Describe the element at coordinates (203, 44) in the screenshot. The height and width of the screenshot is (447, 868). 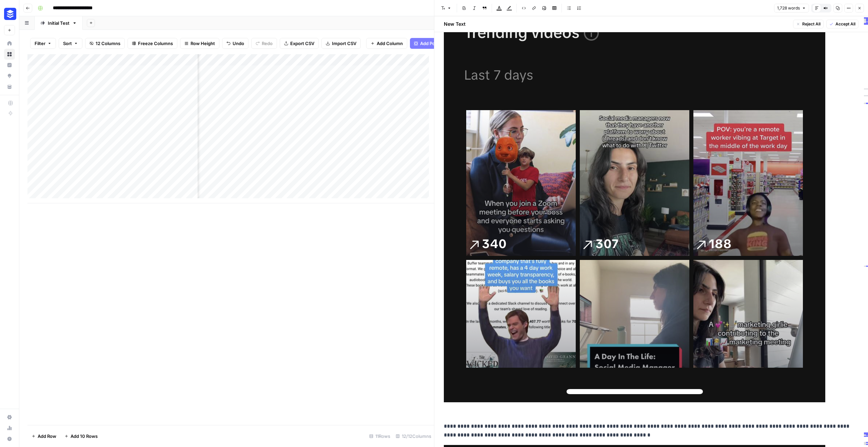
I see `span: Row Height` at that location.